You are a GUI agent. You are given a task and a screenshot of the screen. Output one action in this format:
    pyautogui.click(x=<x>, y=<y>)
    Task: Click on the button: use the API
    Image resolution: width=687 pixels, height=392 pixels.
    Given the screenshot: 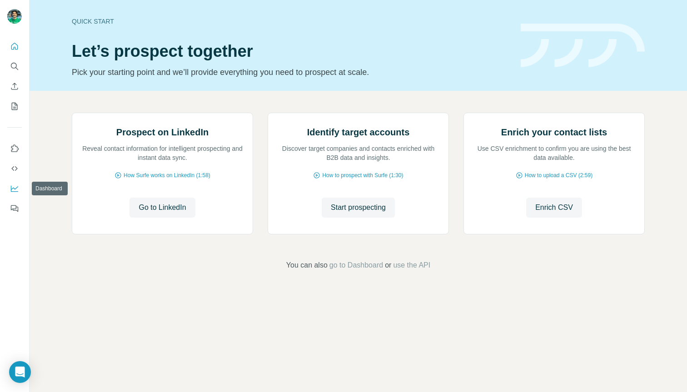 What is the action you would take?
    pyautogui.click(x=412, y=265)
    